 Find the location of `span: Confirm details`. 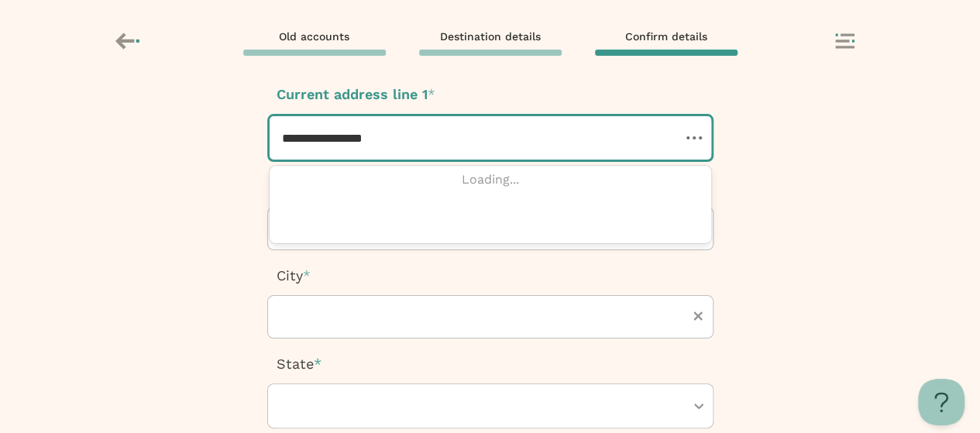

span: Confirm details is located at coordinates (666, 37).